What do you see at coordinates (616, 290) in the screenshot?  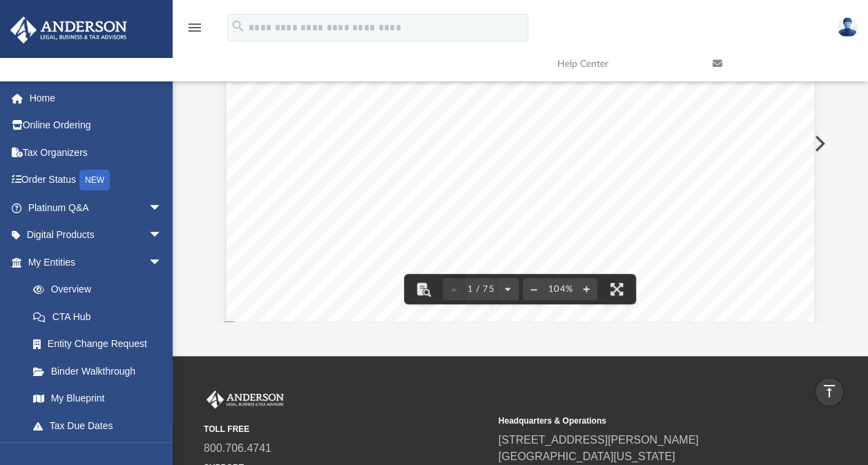 I see `button: Enter fullscreen` at bounding box center [616, 290].